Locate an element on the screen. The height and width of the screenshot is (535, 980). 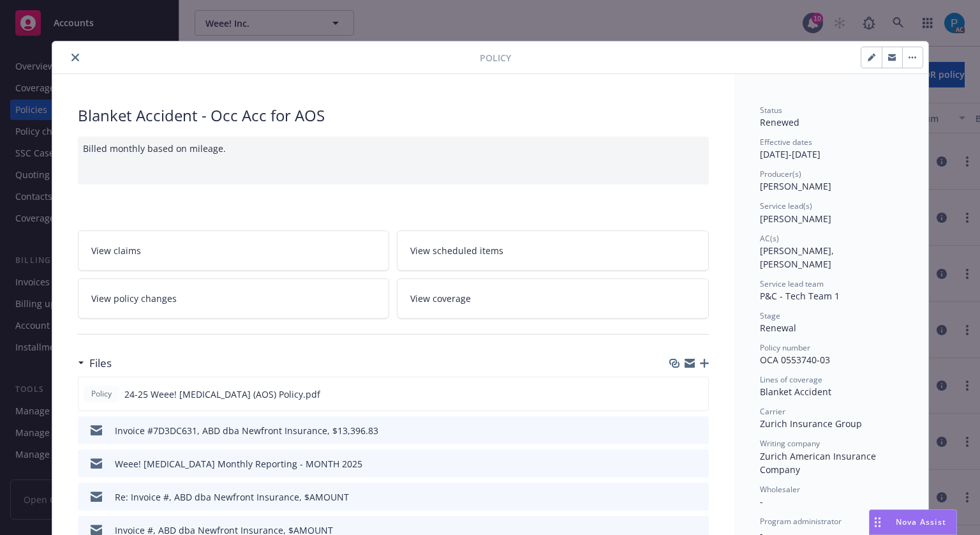
span: Renewal is located at coordinates (778, 328).